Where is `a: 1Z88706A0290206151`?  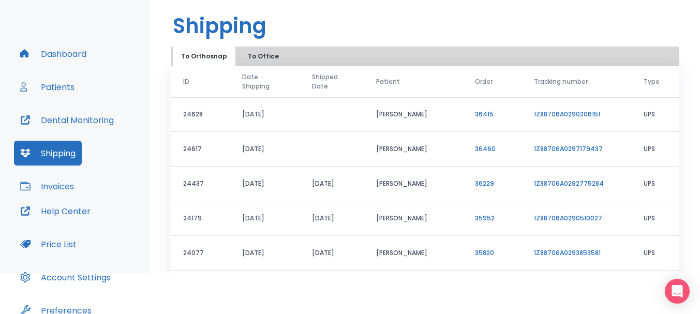
a: 1Z88706A0290206151 is located at coordinates (567, 114).